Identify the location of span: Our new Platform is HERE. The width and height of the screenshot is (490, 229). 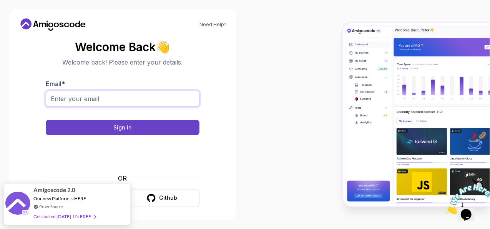
(60, 198).